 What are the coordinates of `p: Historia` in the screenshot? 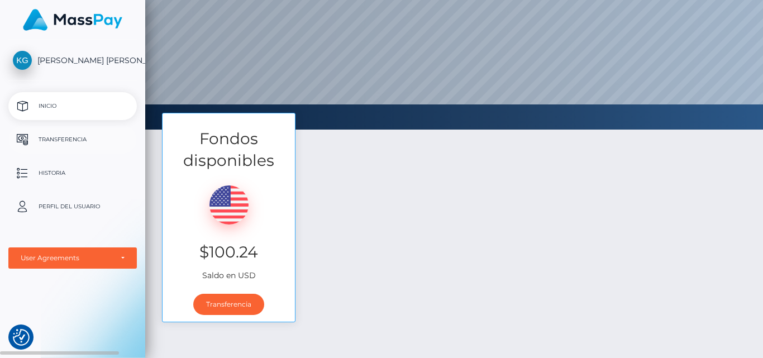 It's located at (73, 173).